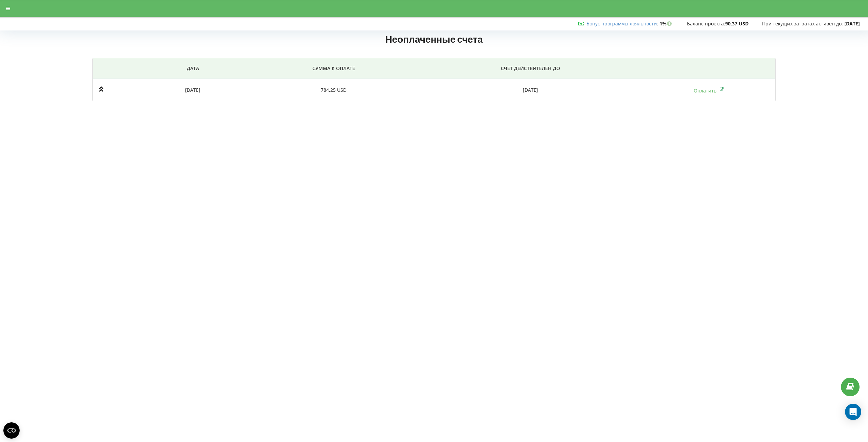  What do you see at coordinates (333, 69) in the screenshot?
I see `th: СУММА К ОПЛАТЕ` at bounding box center [333, 69].